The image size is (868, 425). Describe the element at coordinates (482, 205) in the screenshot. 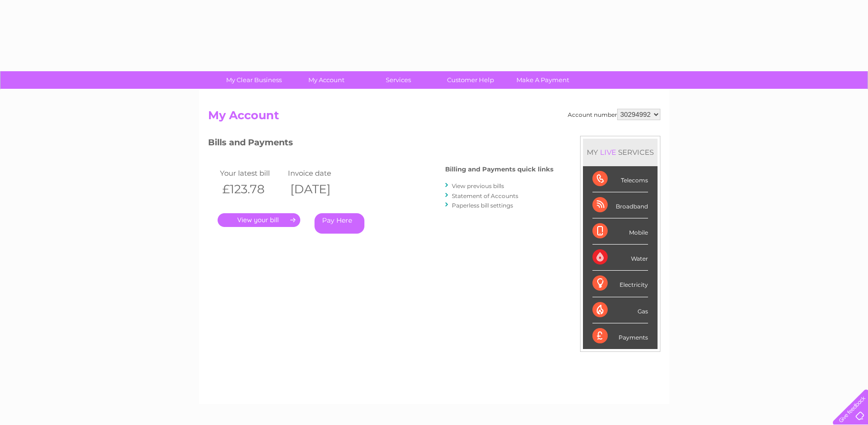

I see `a: Paperless bill settings` at that location.